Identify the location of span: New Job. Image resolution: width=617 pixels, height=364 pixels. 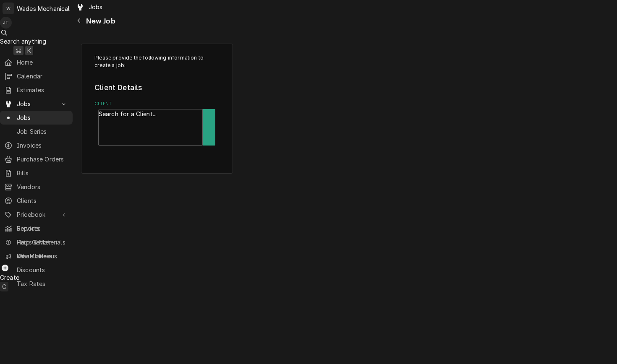
(101, 21).